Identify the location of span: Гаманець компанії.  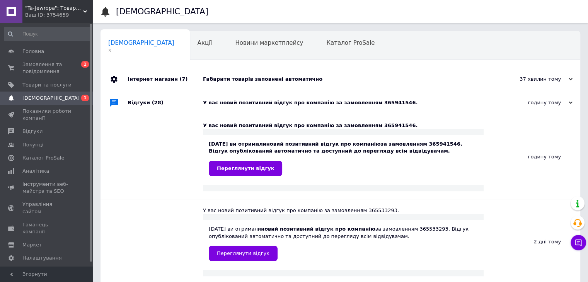
(47, 228).